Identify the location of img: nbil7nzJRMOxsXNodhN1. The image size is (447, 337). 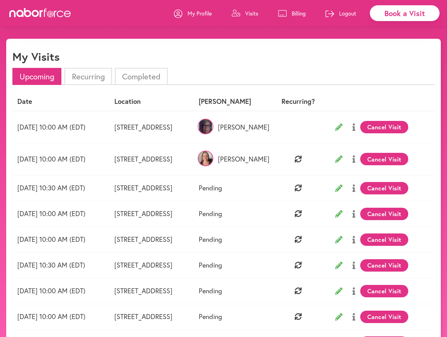
(206, 126).